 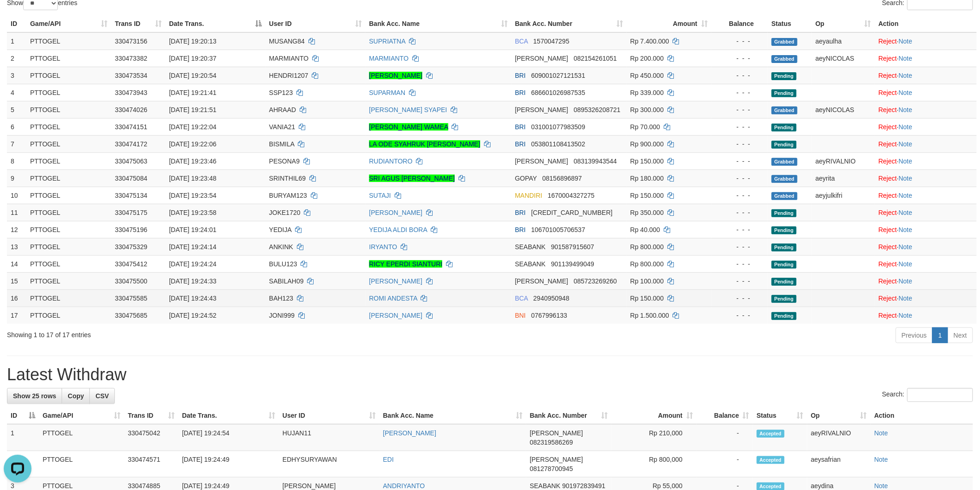 What do you see at coordinates (131, 316) in the screenshot?
I see `span: 330475685` at bounding box center [131, 316].